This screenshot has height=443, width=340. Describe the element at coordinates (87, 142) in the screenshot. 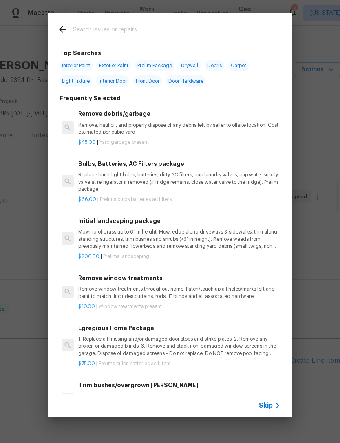

I see `span: $45.00` at that location.